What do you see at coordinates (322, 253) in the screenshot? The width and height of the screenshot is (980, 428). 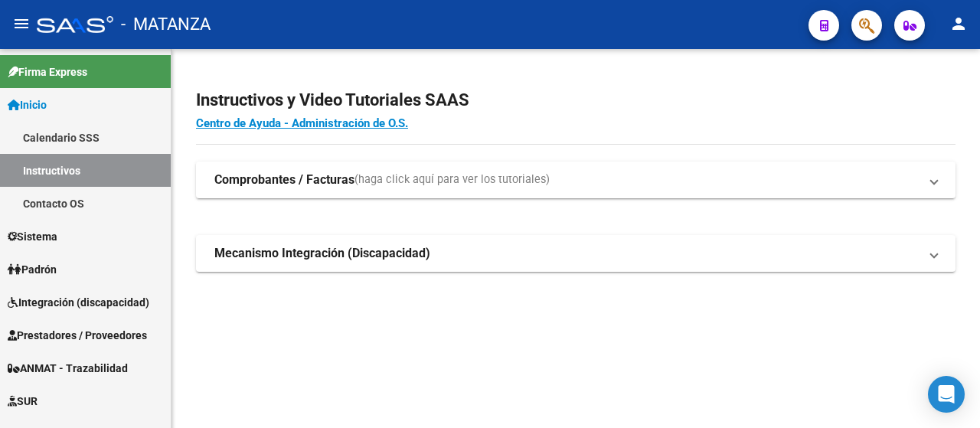 I see `strong: Mecanismo Integración (Discapacidad)` at bounding box center [322, 253].